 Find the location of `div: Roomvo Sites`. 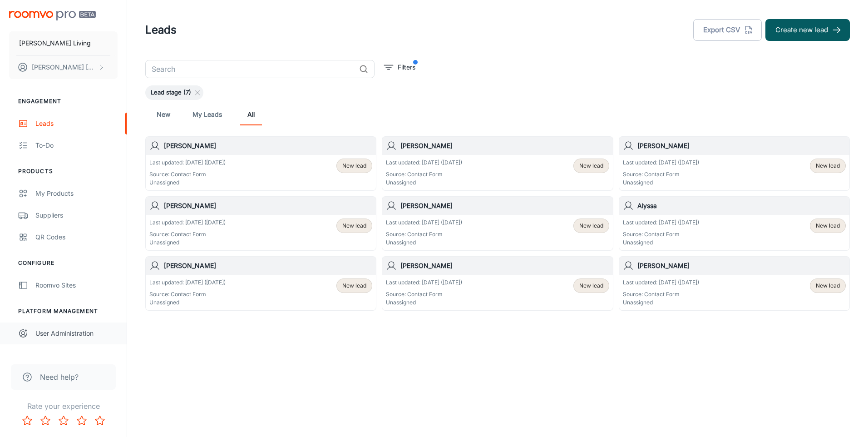

div: Roomvo Sites is located at coordinates (76, 285).